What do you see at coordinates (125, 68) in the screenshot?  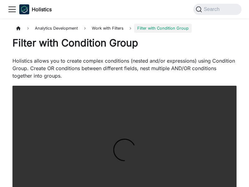 I see `p: Holistics allows you to create complex conditions (nested and/or expressions) using Condition Gro...` at bounding box center [125, 68].